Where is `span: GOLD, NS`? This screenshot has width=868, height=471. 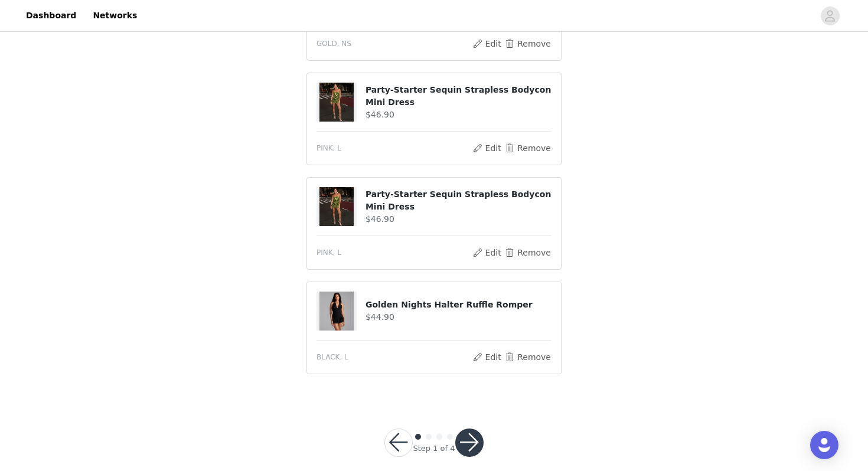 span: GOLD, NS is located at coordinates (334, 44).